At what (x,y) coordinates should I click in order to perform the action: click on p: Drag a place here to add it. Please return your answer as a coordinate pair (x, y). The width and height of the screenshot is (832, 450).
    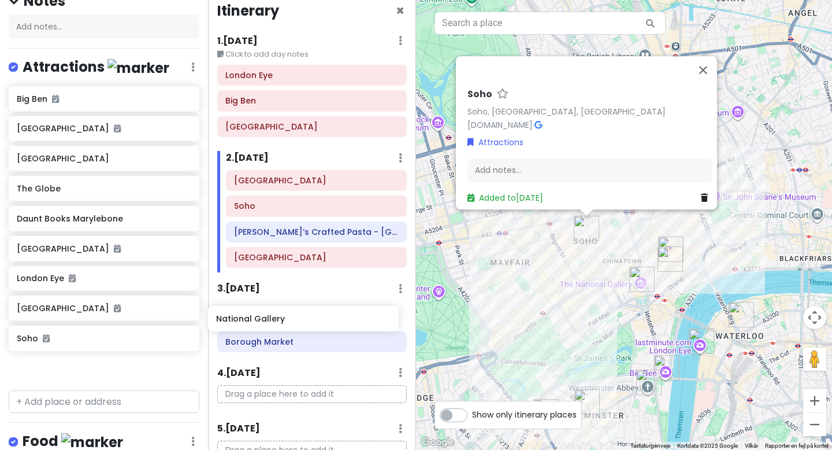
    Looking at the image, I should click on (312, 394).